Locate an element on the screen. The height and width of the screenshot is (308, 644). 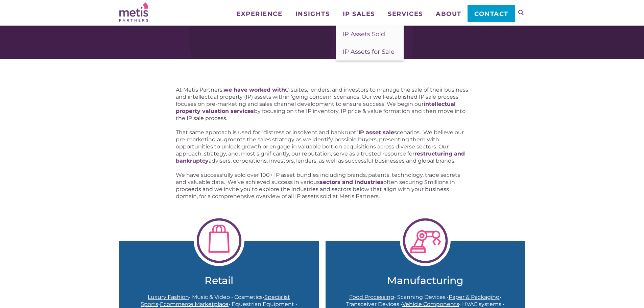
span: Insights is located at coordinates (312, 14).